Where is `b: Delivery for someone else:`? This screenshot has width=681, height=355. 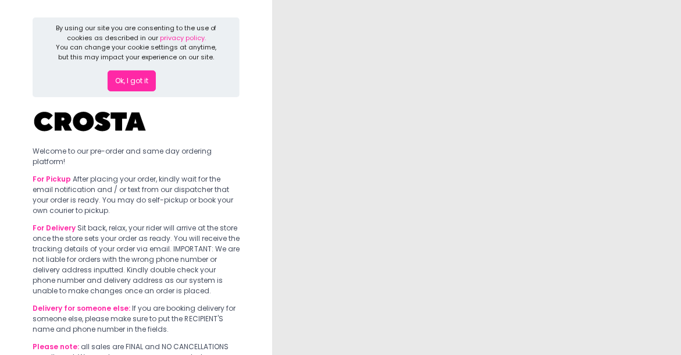
b: Delivery for someone else: is located at coordinates (81, 307).